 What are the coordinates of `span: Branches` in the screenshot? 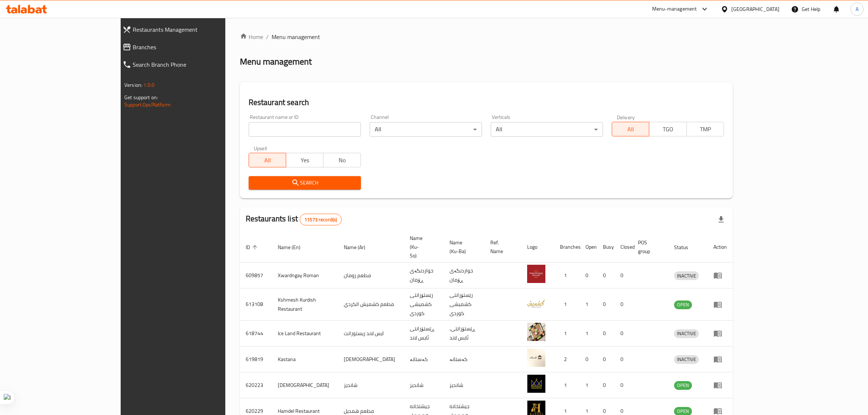 It's located at (196, 47).